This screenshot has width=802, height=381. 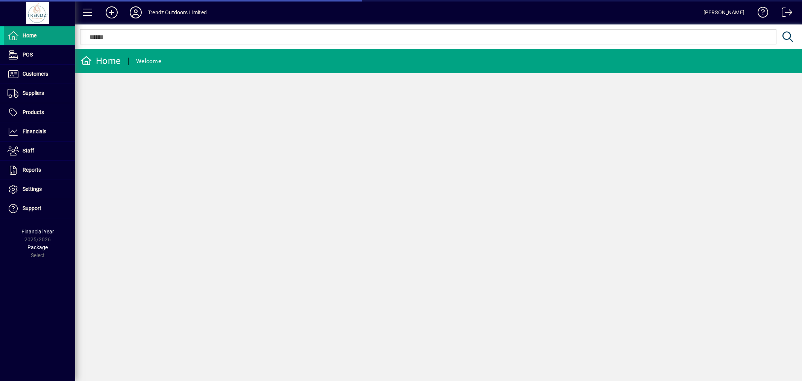 I want to click on span: Settings, so click(x=32, y=189).